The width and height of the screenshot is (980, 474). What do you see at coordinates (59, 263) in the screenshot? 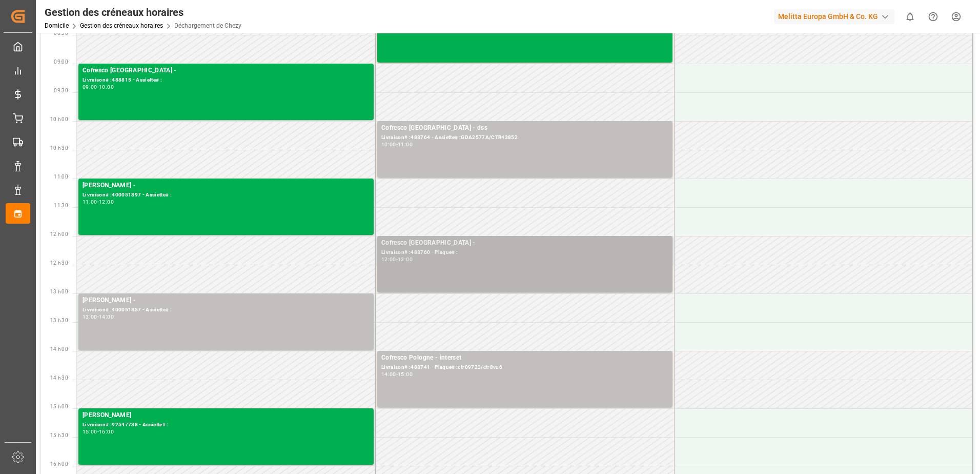
I see `span: 12 h 30` at bounding box center [59, 263].